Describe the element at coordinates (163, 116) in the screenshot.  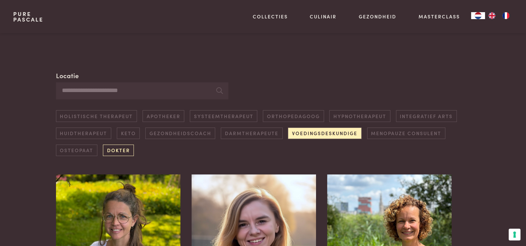
I see `a: Apotheker` at that location.